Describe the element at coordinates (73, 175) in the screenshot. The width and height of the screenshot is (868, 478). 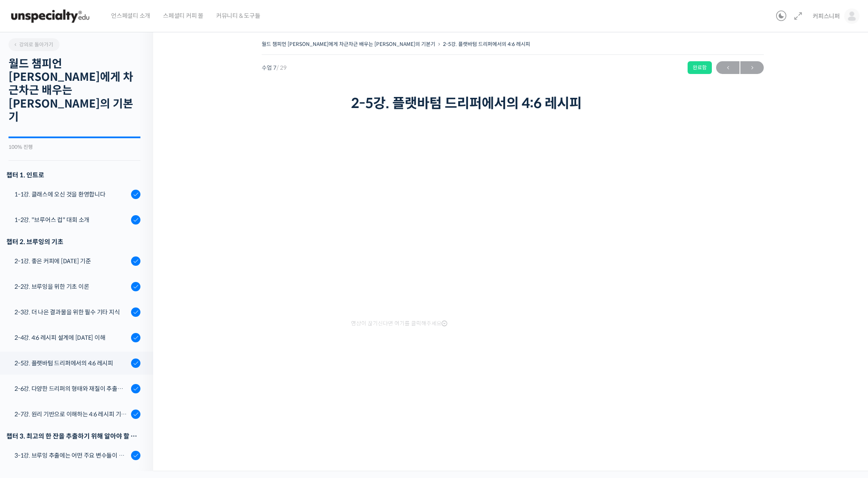
I see `h3: 챕터 1. 인트로` at that location.